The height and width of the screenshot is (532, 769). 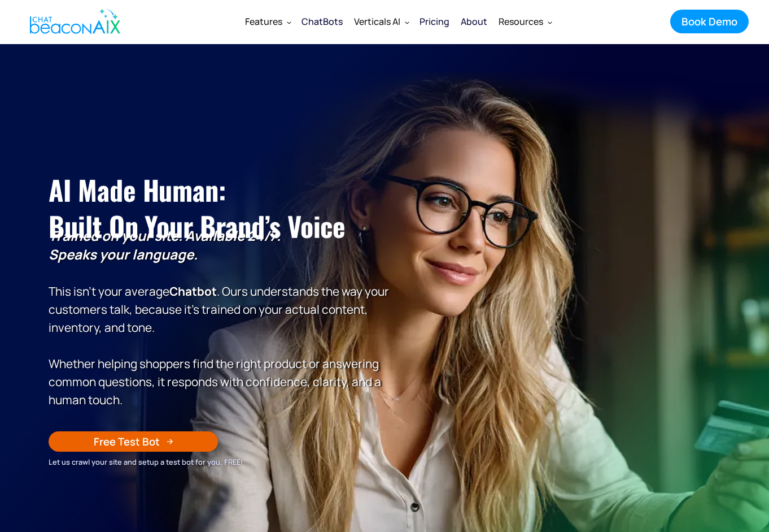 What do you see at coordinates (127, 441) in the screenshot?
I see `div: Free Test Bot` at bounding box center [127, 441].